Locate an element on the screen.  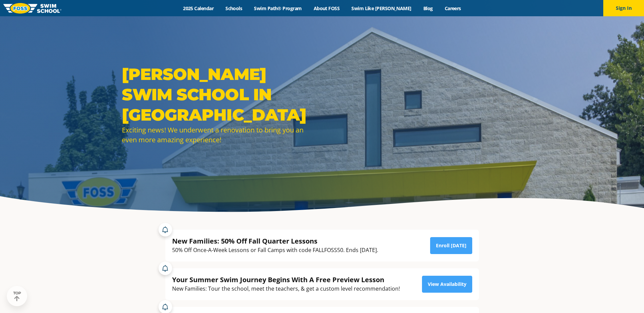
a: View Availability is located at coordinates (447, 285).